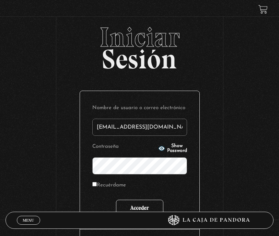 This screenshot has height=236, width=279. I want to click on span: Iniciar, so click(139, 37).